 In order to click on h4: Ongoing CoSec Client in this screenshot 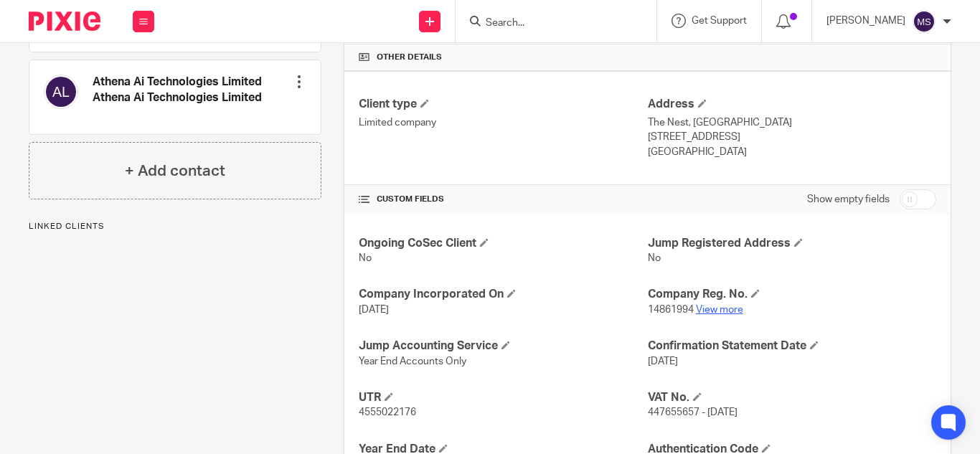, I will do `click(503, 243)`.